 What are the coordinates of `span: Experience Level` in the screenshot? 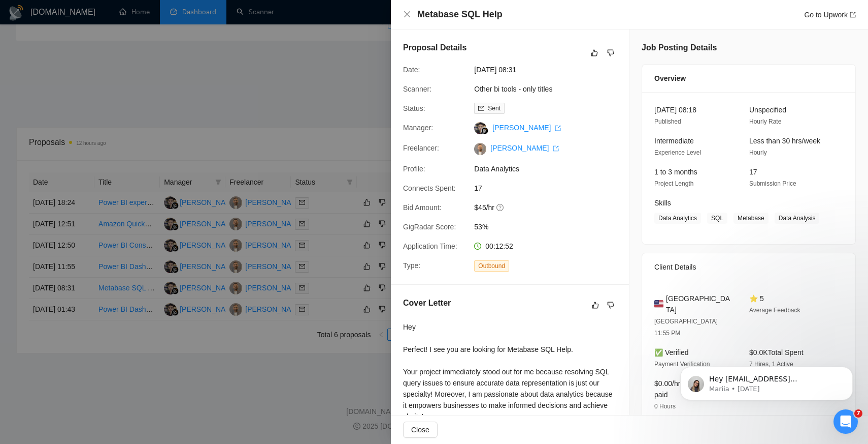 It's located at (678, 152).